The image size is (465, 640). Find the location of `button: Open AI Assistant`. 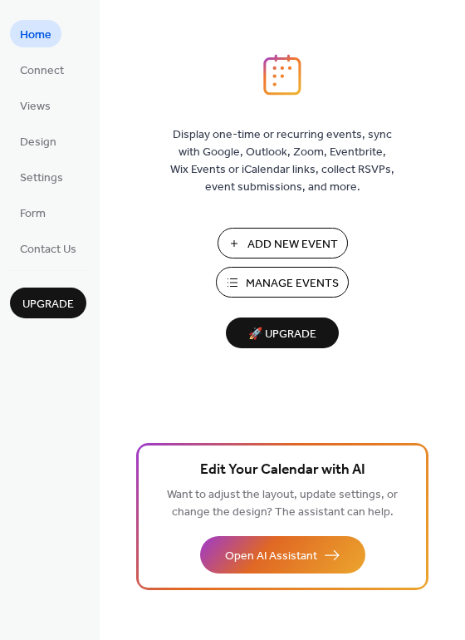

button: Open AI Assistant is located at coordinates (283, 554).